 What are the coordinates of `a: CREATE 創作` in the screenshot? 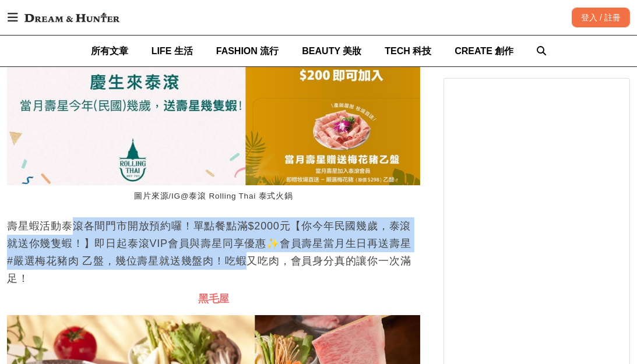 It's located at (484, 51).